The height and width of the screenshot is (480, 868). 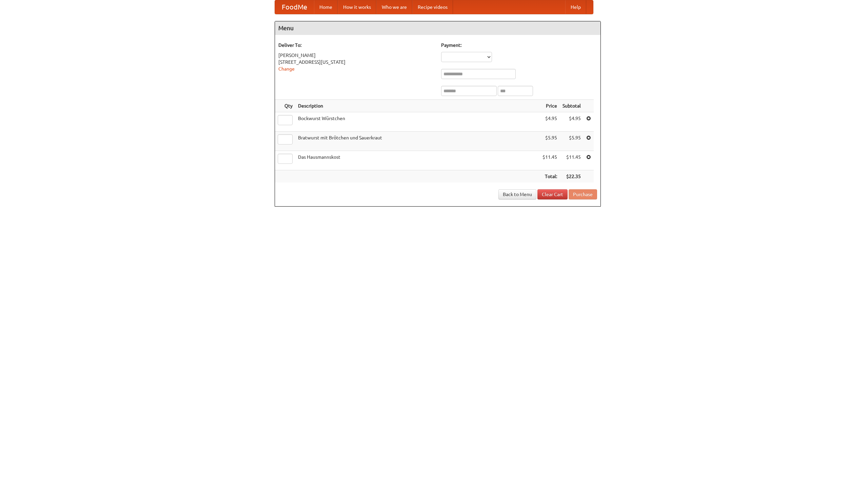 What do you see at coordinates (553, 194) in the screenshot?
I see `a: Clear Cart` at bounding box center [553, 194].